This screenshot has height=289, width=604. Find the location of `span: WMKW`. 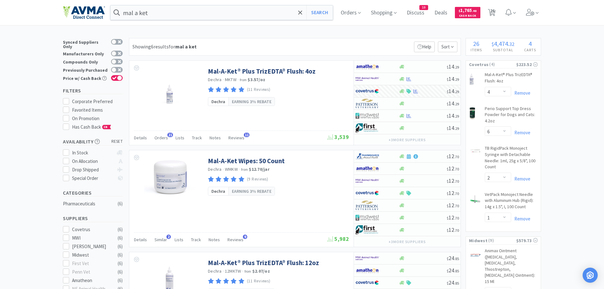

span: WMKW is located at coordinates (231, 169).